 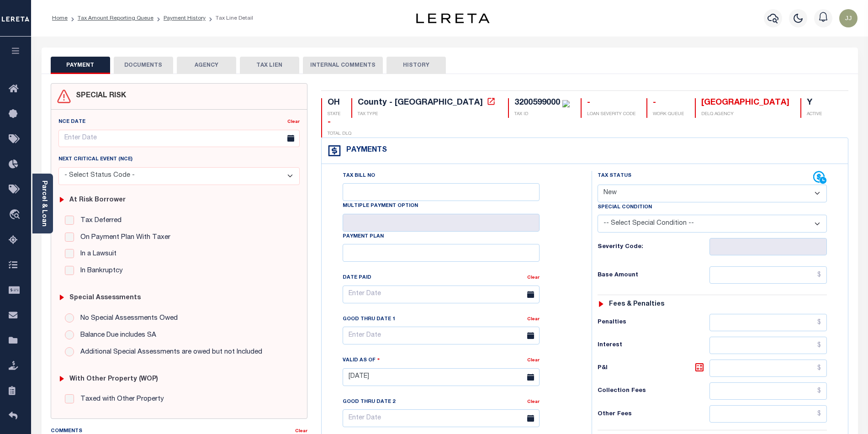 What do you see at coordinates (814, 104) in the screenshot?
I see `div: Y` at bounding box center [814, 104].